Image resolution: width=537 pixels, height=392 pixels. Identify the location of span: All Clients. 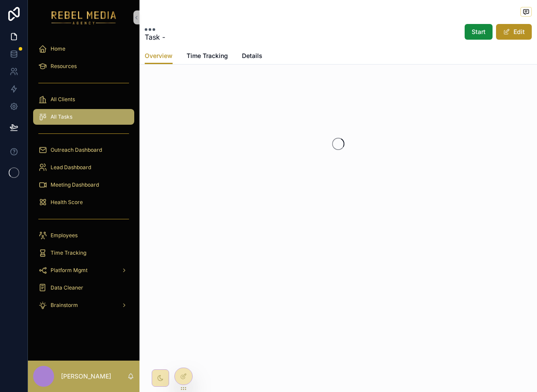
(63, 100).